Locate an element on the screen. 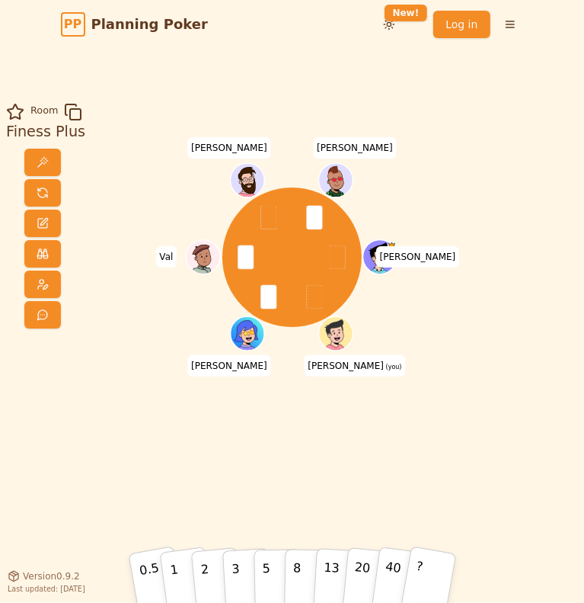 This screenshot has width=584, height=603. div: Finess Plus is located at coordinates (46, 132).